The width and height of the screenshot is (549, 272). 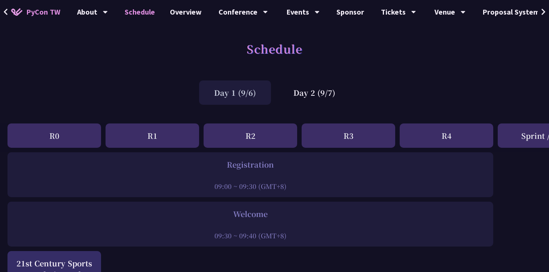 What do you see at coordinates (274, 49) in the screenshot?
I see `h1: Schedule` at bounding box center [274, 49].